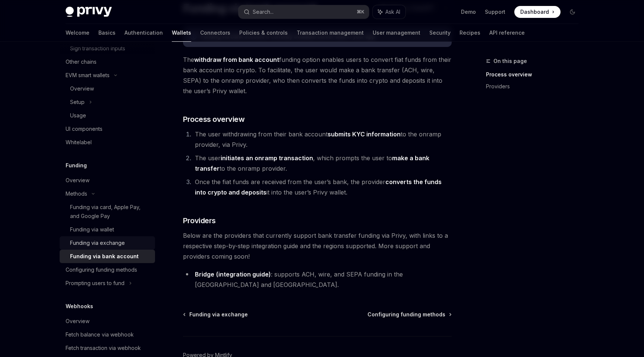 This screenshot has width=644, height=357. I want to click on a: Other chains, so click(108, 62).